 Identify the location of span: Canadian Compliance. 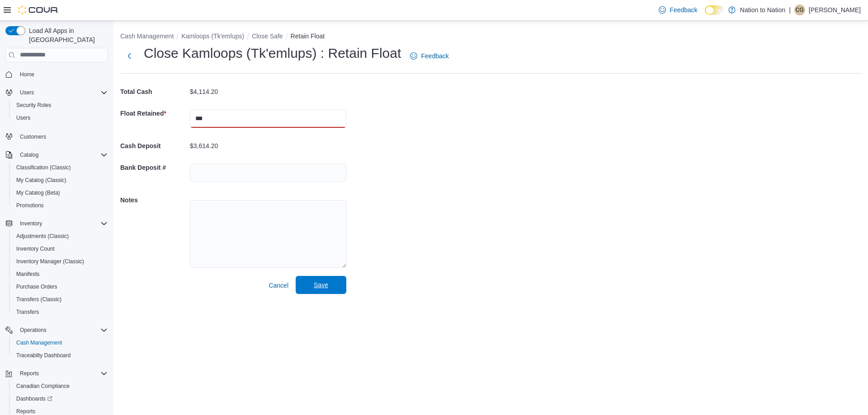
(43, 386).